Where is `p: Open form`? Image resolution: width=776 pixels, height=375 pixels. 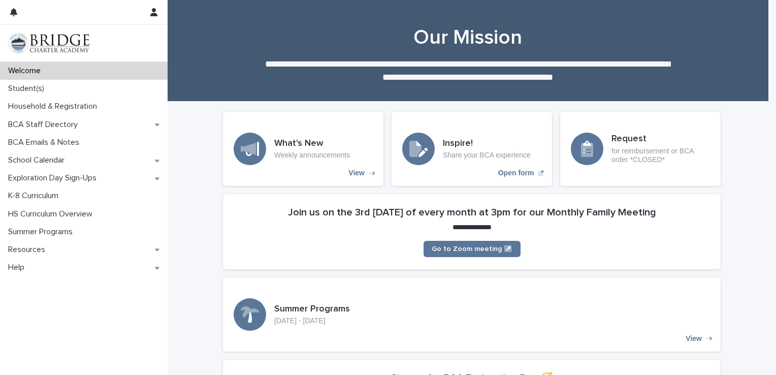
p: Open form is located at coordinates (516, 173).